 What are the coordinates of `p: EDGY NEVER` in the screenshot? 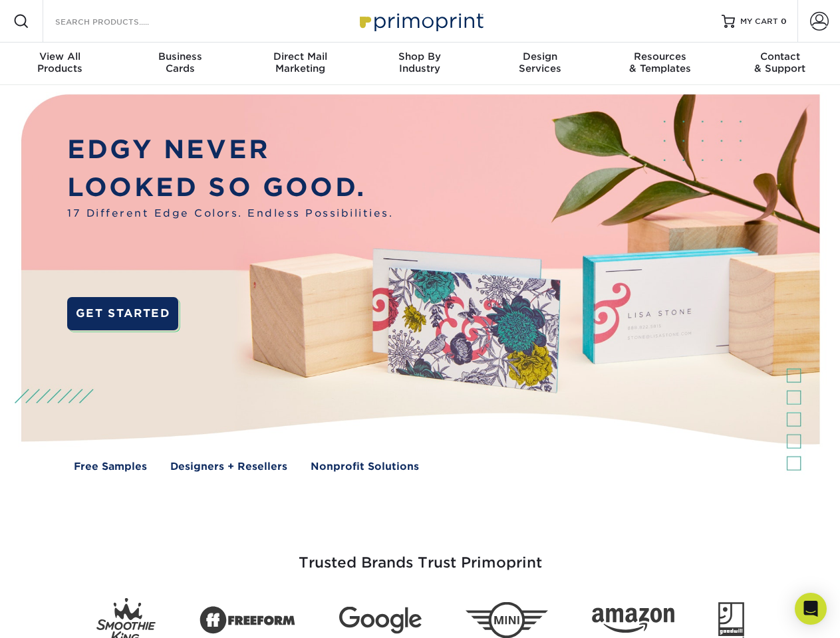 It's located at (230, 149).